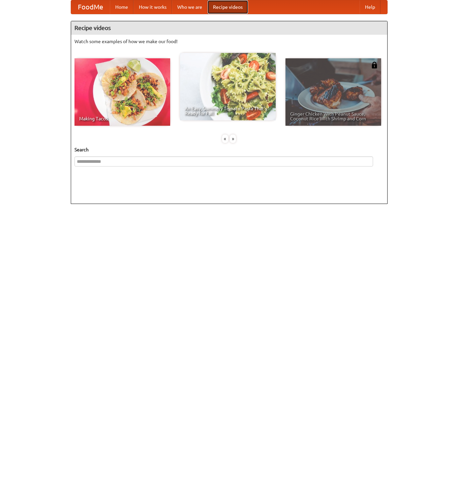 The height and width of the screenshot is (477, 458). Describe the element at coordinates (370, 7) in the screenshot. I see `a: Help` at that location.